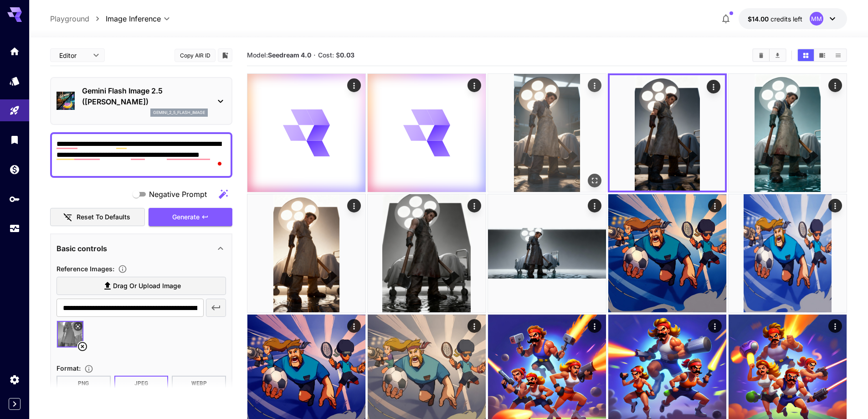 The width and height of the screenshot is (868, 419). Describe the element at coordinates (73, 55) in the screenshot. I see `span: Editor` at that location.